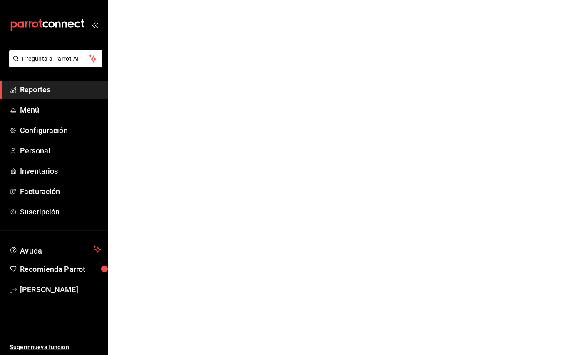  Describe the element at coordinates (60, 269) in the screenshot. I see `span: Recomienda Parrot` at that location.